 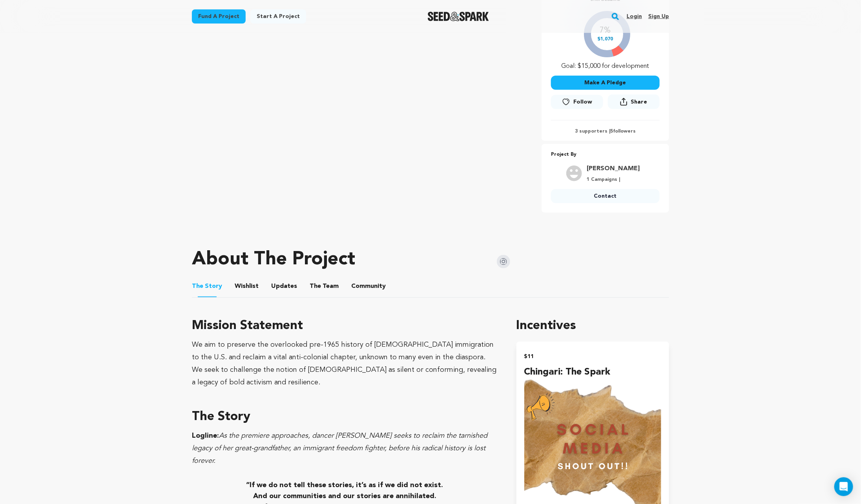 What do you see at coordinates (633, 102) in the screenshot?
I see `button: Share` at bounding box center [633, 102].